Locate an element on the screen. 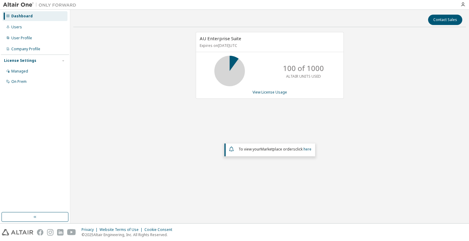 Image resolution: width=469 pixels, height=241 pixels. div: Managed is located at coordinates (20, 71).